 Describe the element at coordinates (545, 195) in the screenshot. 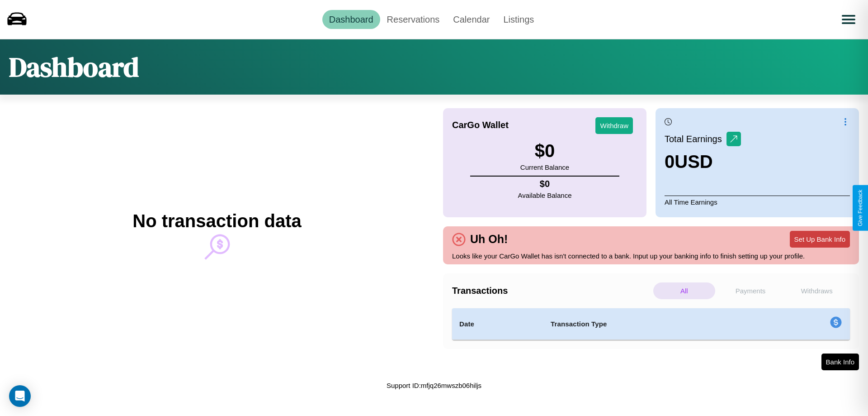

I see `p: Available Balance` at that location.